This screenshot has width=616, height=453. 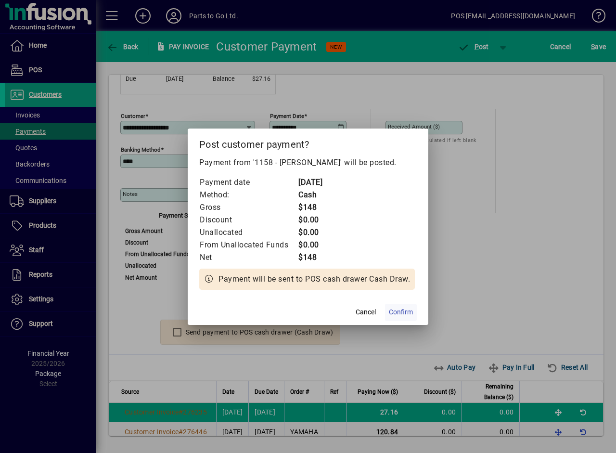 What do you see at coordinates (366, 312) in the screenshot?
I see `button: Cancel` at bounding box center [366, 312].